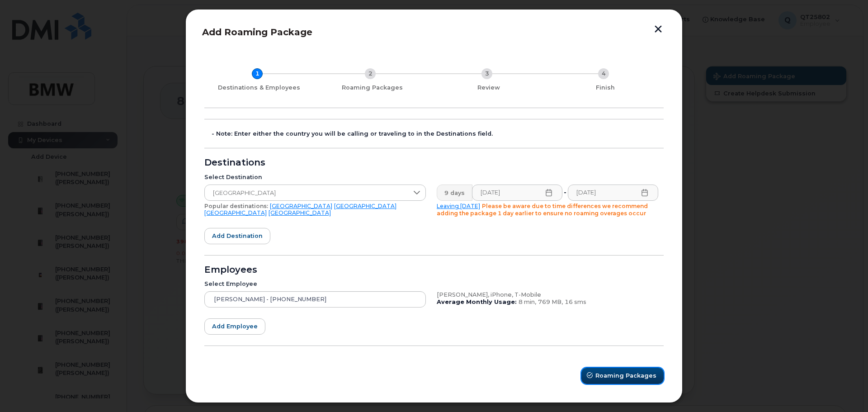 The width and height of the screenshot is (868, 412). I want to click on div: 3, so click(487, 74).